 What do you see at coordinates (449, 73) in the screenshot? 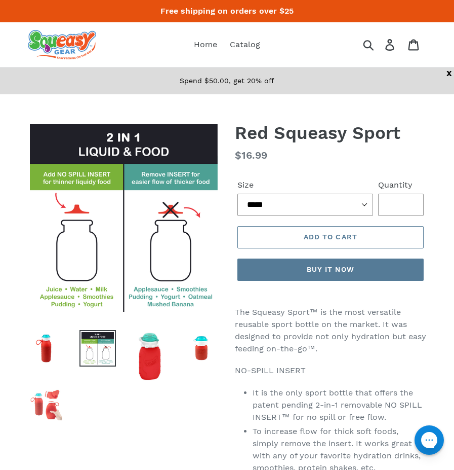
I see `a: X` at bounding box center [449, 73].